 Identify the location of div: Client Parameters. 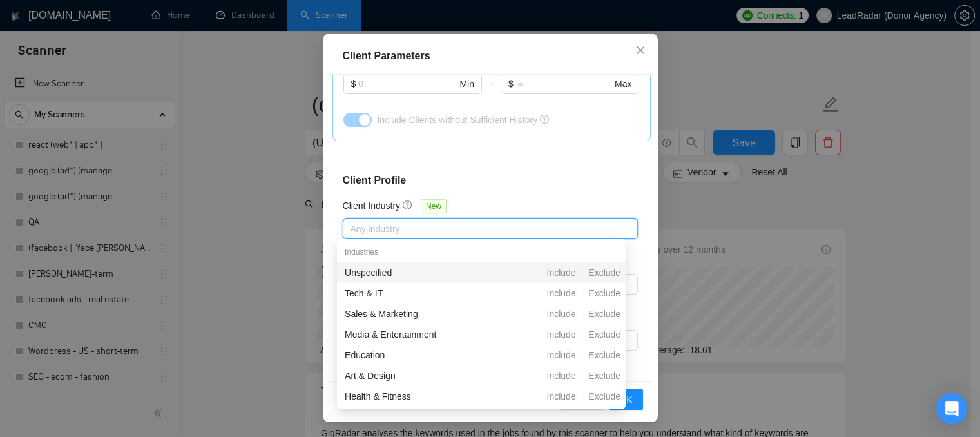
(491, 56).